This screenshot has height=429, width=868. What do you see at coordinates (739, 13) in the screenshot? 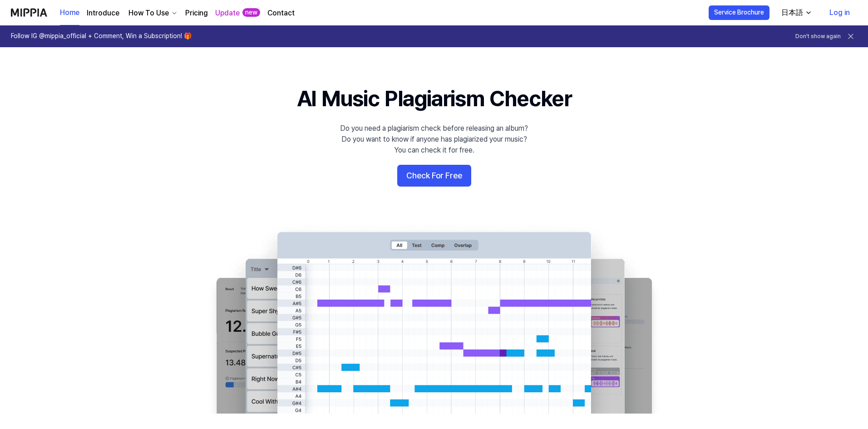
I see `a: Service Brochure` at bounding box center [739, 13].